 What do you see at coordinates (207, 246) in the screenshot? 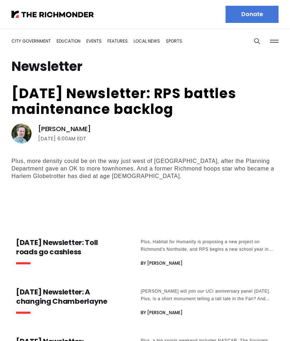
I see `div: Plus, Habitat for Humanity is proposing a new project on Richmond's Northside, and RPS begins a n...` at bounding box center [207, 246].